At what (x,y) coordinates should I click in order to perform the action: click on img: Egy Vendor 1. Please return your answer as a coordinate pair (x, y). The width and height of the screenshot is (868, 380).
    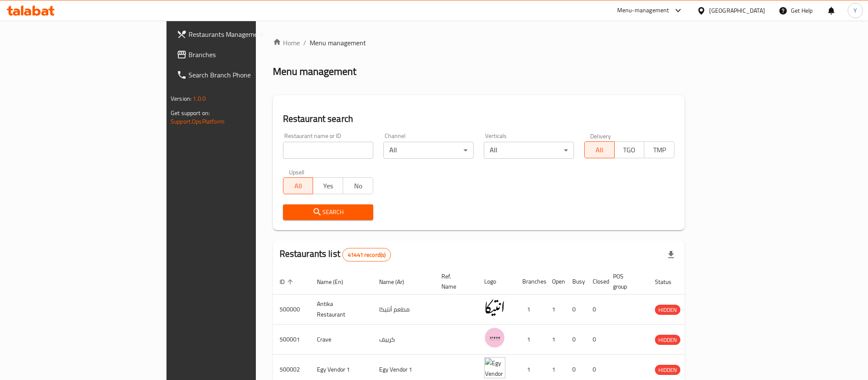
    Looking at the image, I should click on (494, 368).